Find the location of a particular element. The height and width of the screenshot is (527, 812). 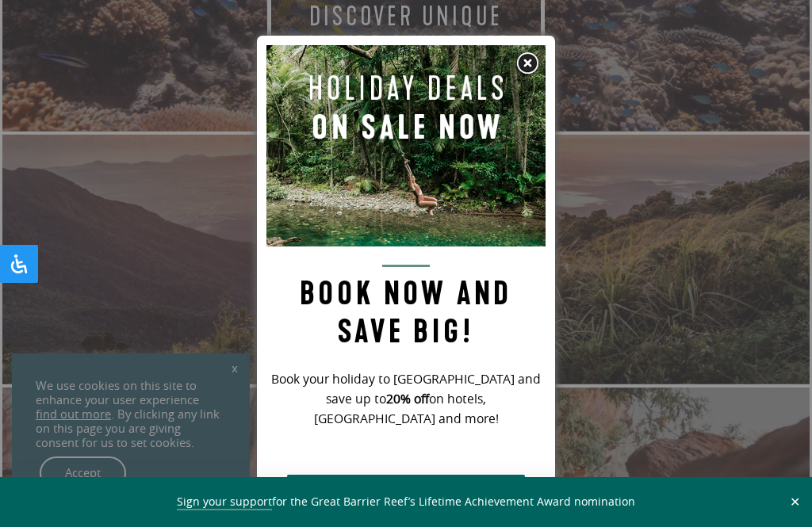

h2: Book now and save big! is located at coordinates (406, 308).